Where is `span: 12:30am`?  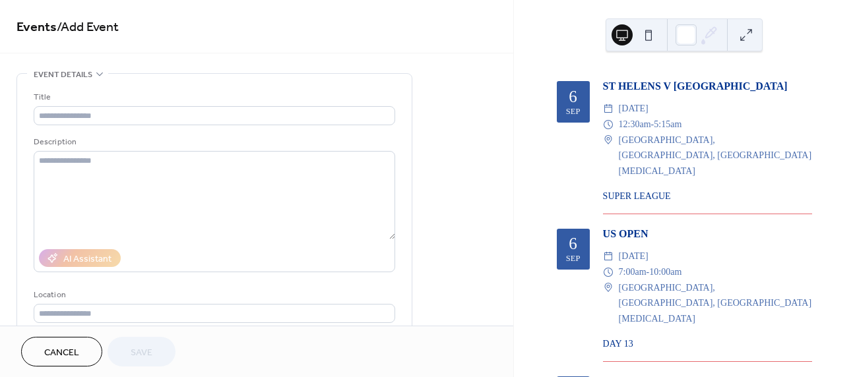 span: 12:30am is located at coordinates (635, 125).